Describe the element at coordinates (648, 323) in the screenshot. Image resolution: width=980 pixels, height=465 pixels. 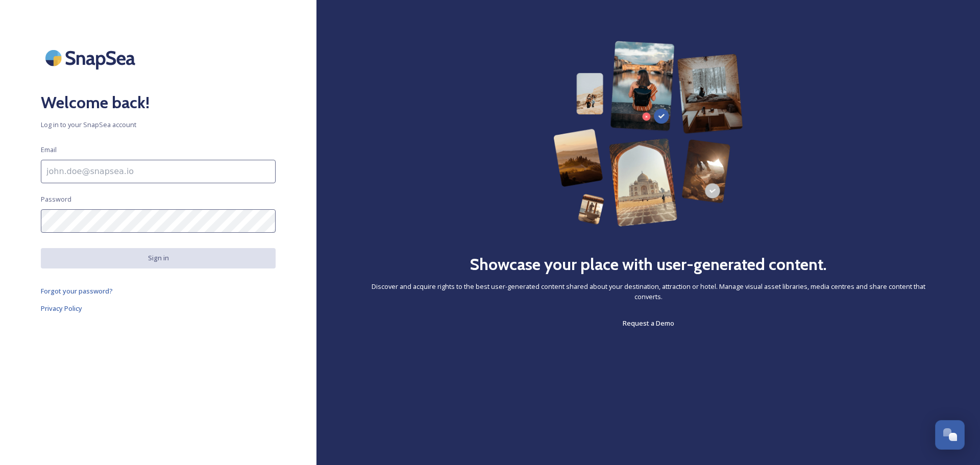
I see `a: Request a Demo` at that location.